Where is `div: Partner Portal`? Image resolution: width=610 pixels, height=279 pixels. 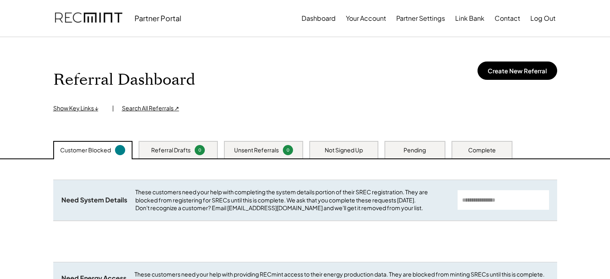 div: Partner Portal is located at coordinates (158, 18).